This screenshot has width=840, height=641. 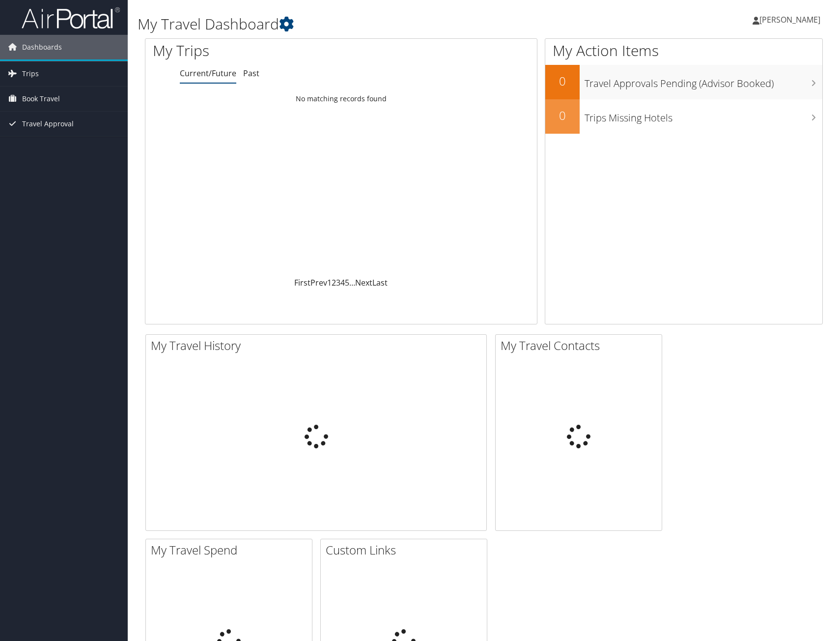 I want to click on h2: My Travel Contacts, so click(x=581, y=345).